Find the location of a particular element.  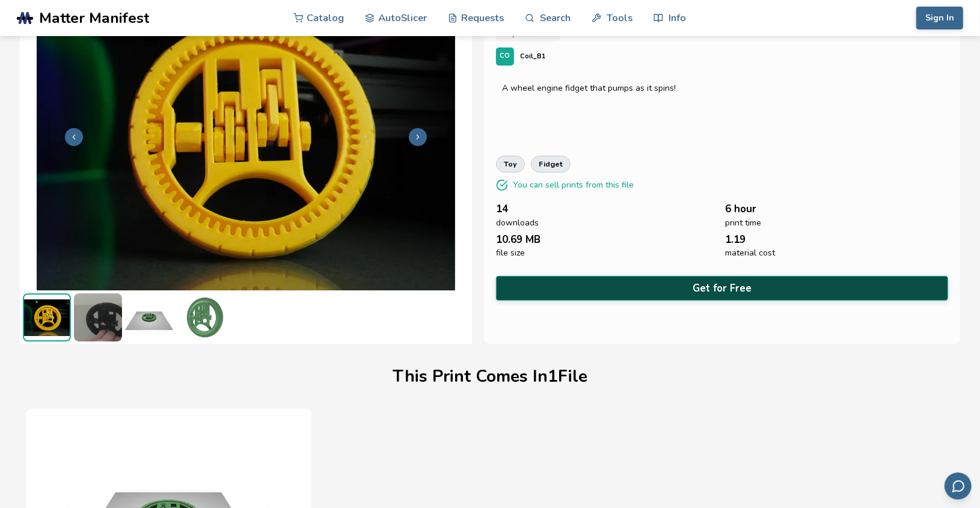

span: 10.69 MB is located at coordinates (518, 239).